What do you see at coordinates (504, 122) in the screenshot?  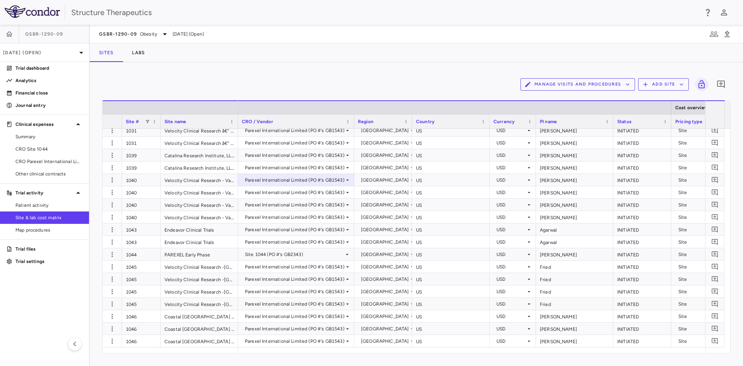 I see `span: Currency` at bounding box center [504, 122].